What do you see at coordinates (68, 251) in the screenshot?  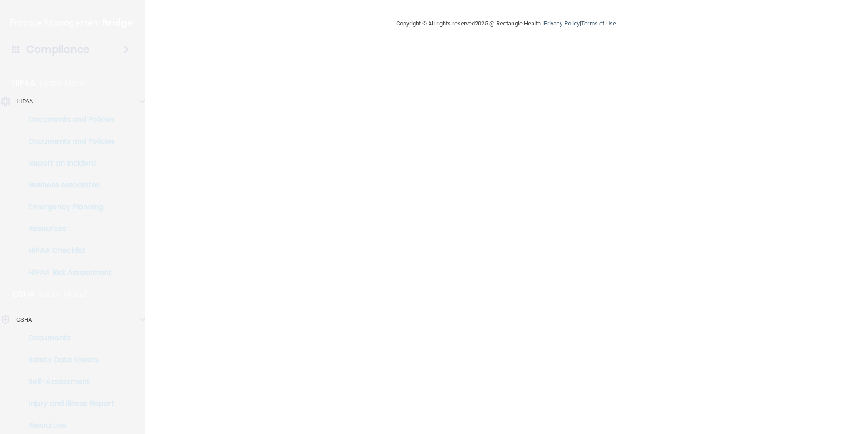 I see `p: HIPAA Checklist` at bounding box center [68, 251].